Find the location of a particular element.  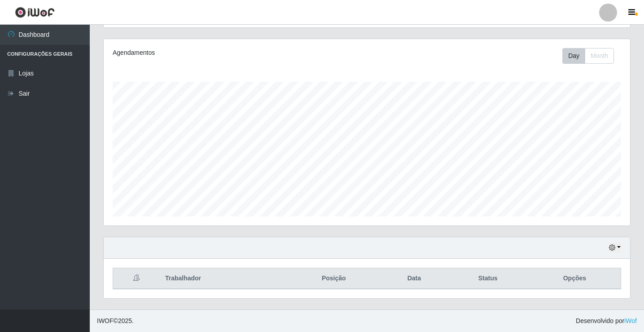

button: Day is located at coordinates (574, 55).